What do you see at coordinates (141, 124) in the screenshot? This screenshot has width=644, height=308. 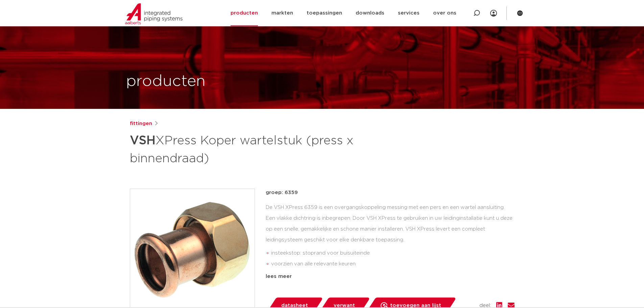 I see `a: fittingen` at bounding box center [141, 124].